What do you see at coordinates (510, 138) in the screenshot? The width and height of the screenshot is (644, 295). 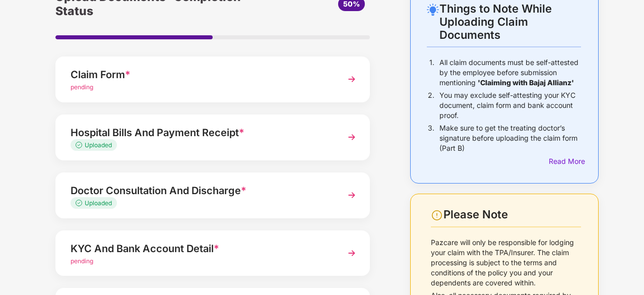 I see `p: Make sure to get the treating doctor’s signature before uploading the claim form (Part B)` at bounding box center [510, 138].